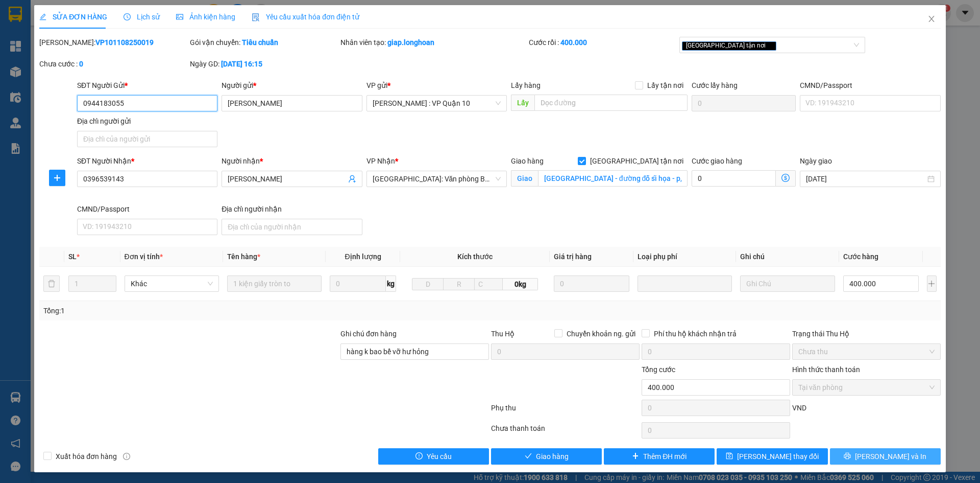 Image resolution: width=980 pixels, height=483 pixels. Describe the element at coordinates (434, 456) in the screenshot. I see `button: exclamation-circleYêu cầu` at that location.